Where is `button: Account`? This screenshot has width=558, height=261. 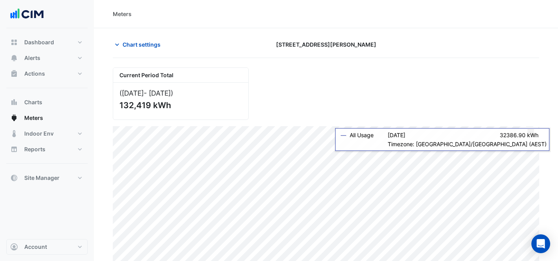
button: Account is located at coordinates (47, 247).